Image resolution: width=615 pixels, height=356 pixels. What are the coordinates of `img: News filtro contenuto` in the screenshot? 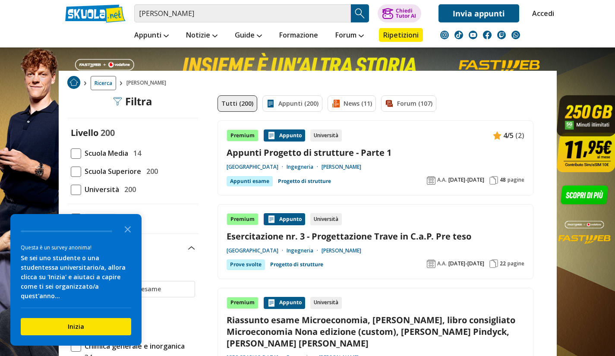 It's located at (336, 104).